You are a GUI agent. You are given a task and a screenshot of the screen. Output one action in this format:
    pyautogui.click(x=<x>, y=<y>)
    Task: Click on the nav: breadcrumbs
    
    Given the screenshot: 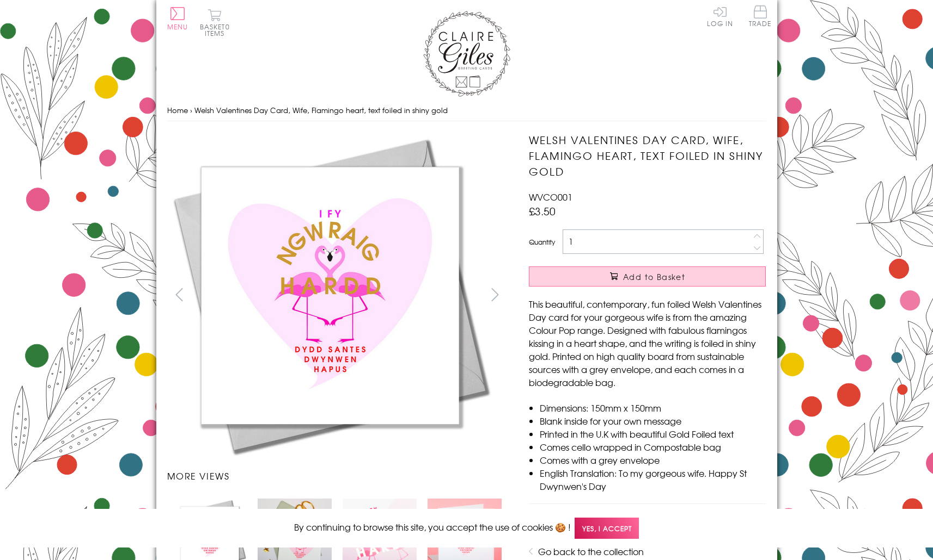 What is the action you would take?
    pyautogui.click(x=467, y=111)
    